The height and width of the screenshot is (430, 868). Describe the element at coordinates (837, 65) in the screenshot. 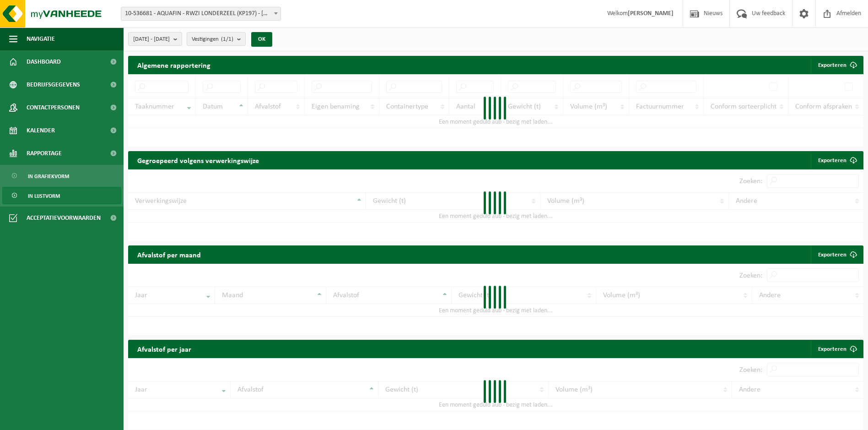

I see `button: Exporteren` at that location.